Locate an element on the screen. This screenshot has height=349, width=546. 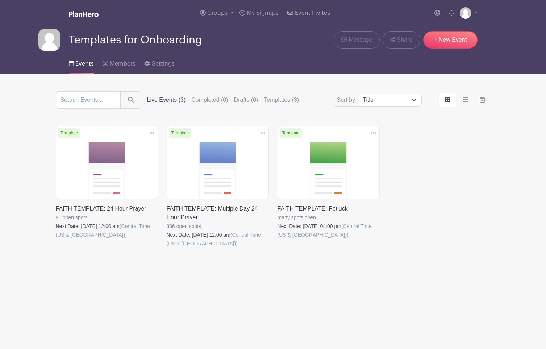
label: Completed (0) is located at coordinates (209, 100).